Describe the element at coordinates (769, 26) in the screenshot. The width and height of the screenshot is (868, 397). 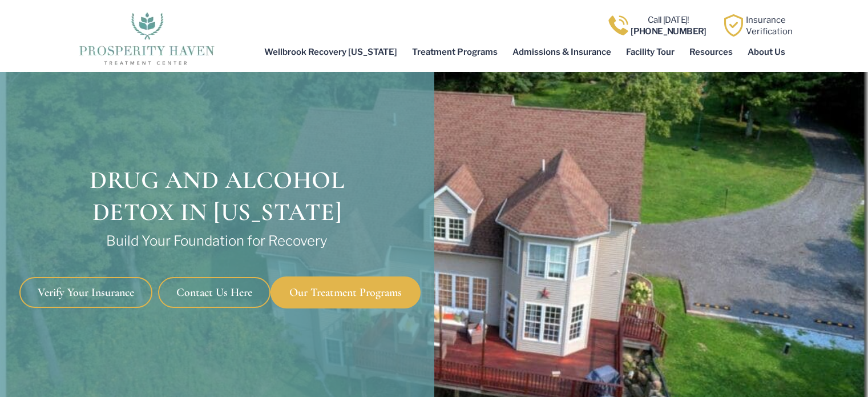
I see `a: InsuranceVerification` at that location.